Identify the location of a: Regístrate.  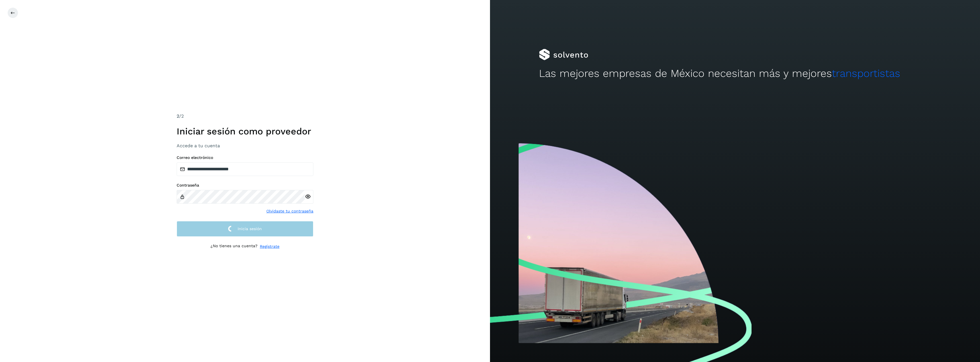
(269, 246).